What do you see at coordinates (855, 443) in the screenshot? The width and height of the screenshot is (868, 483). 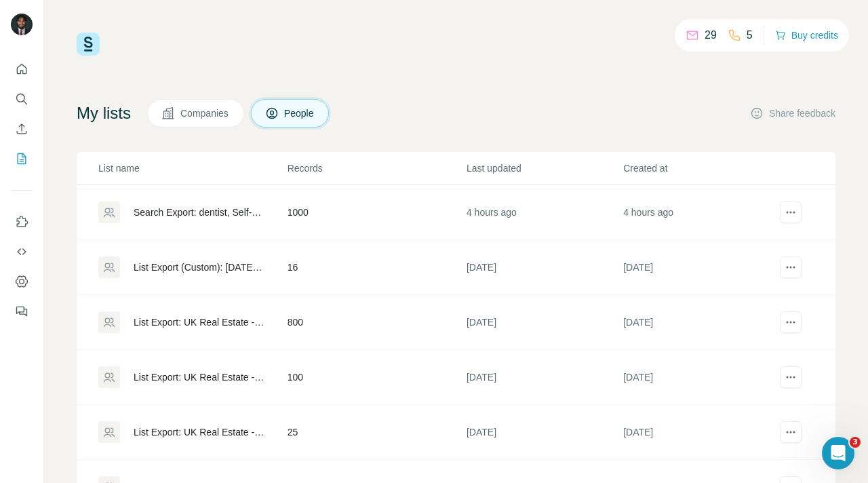 I see `span: 3` at bounding box center [855, 443].